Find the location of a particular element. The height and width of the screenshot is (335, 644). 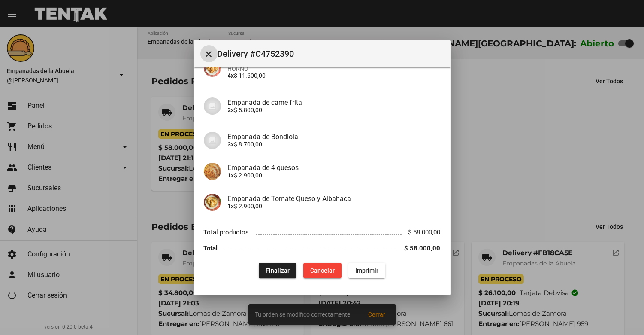

span: HORNO is located at coordinates (335, 69).